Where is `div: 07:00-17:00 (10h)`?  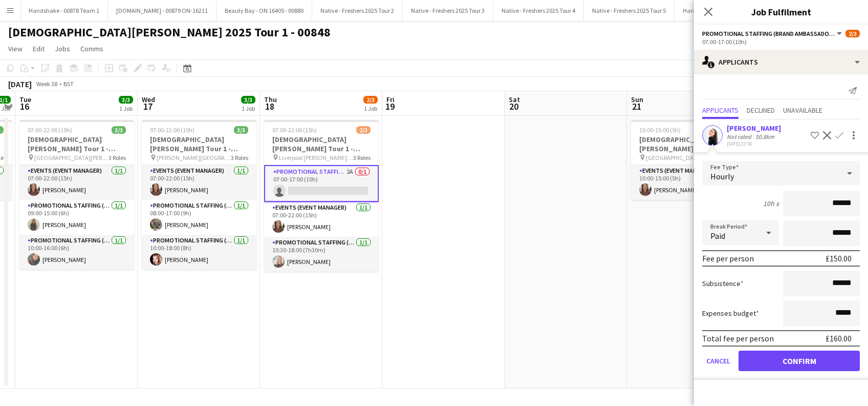
div: 07:00-17:00 (10h) is located at coordinates (781, 42).